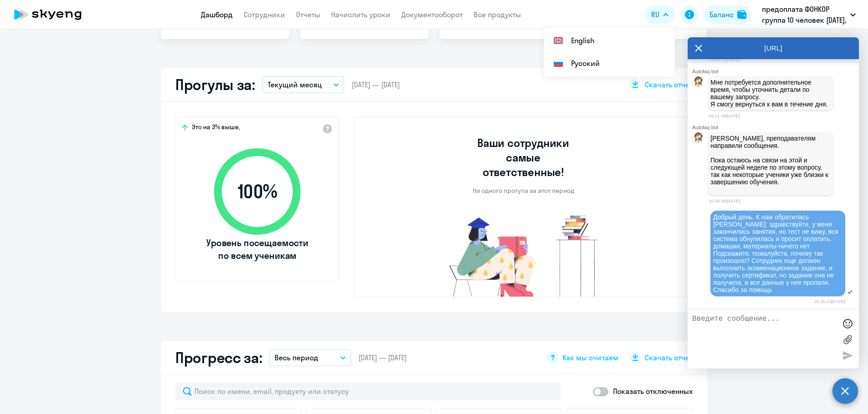 This screenshot has height=414, width=868. Describe the element at coordinates (771, 93) in the screenshot. I see `p: Мне потребуется дополнительное время, чтобы уточнить детали по вашему запросу. Я смогу вернуться ...` at that location.